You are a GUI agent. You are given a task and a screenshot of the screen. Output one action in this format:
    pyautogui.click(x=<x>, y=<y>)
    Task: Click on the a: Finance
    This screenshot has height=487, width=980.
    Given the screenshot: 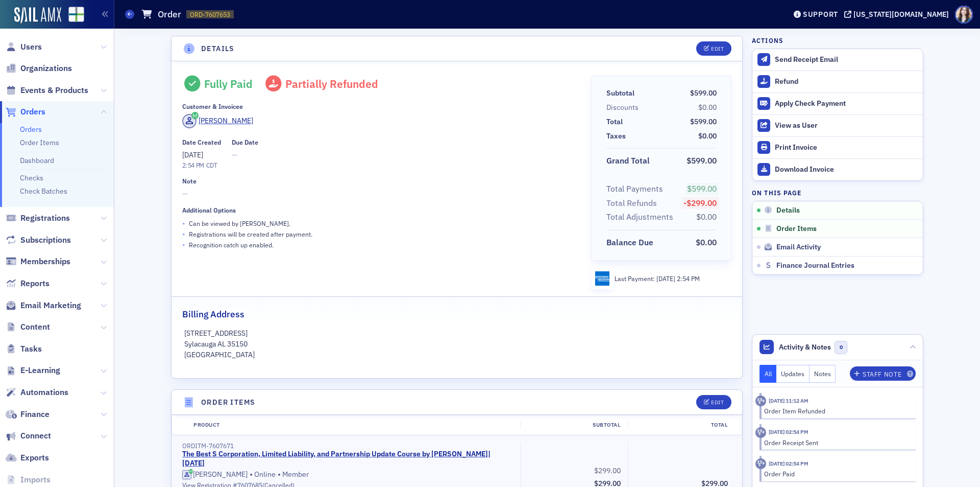 What is the action you would take?
    pyautogui.click(x=27, y=415)
    